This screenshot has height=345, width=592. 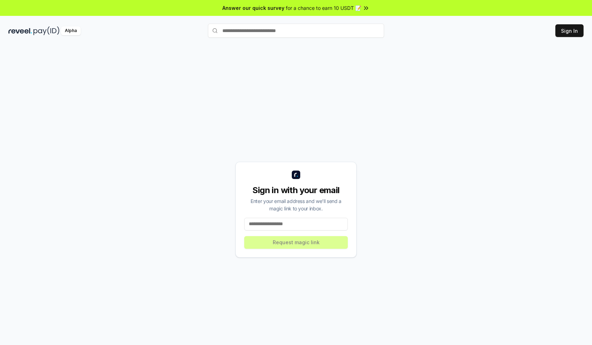 I want to click on img: pay_id, so click(x=46, y=31).